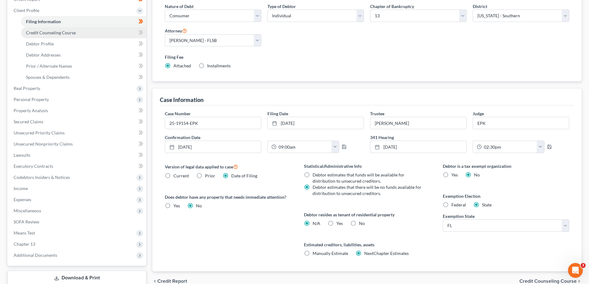 The width and height of the screenshot is (589, 284). Describe the element at coordinates (84, 77) in the screenshot. I see `a: Spouses & Dependents` at that location.